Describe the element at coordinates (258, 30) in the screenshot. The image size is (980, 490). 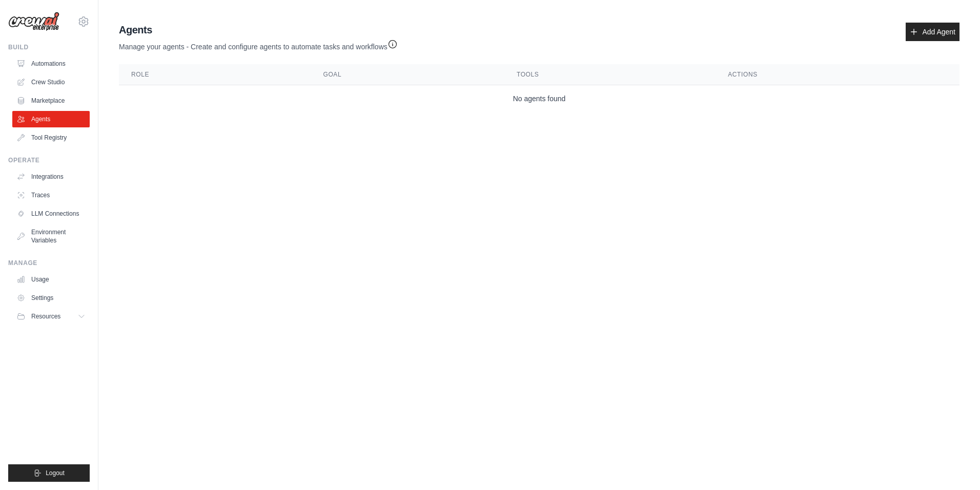
I see `h2: Agents` at that location.